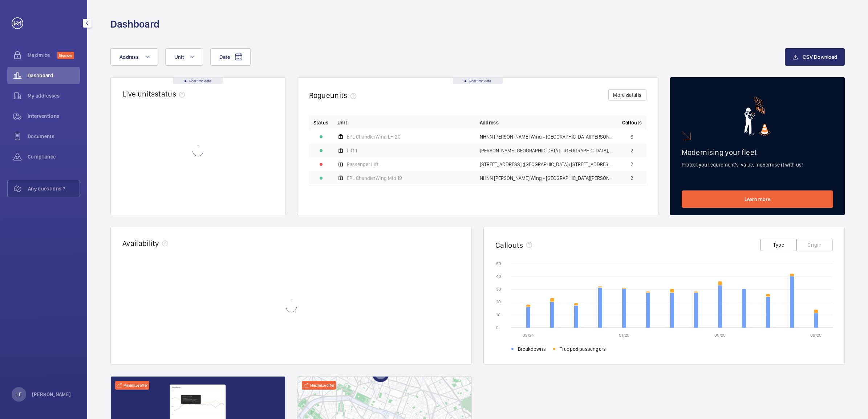 This screenshot has width=868, height=419. What do you see at coordinates (758, 152) in the screenshot?
I see `h2: Modernising your fleet` at bounding box center [758, 152].